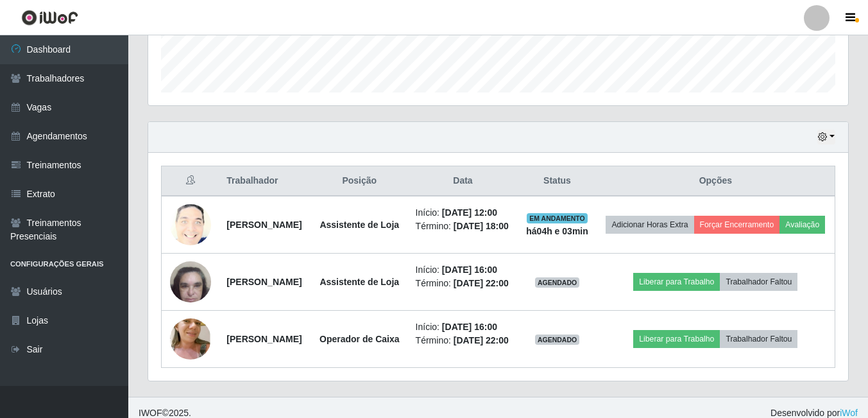  Describe the element at coordinates (736, 225) in the screenshot. I see `button: Forçar Encerramento` at that location.